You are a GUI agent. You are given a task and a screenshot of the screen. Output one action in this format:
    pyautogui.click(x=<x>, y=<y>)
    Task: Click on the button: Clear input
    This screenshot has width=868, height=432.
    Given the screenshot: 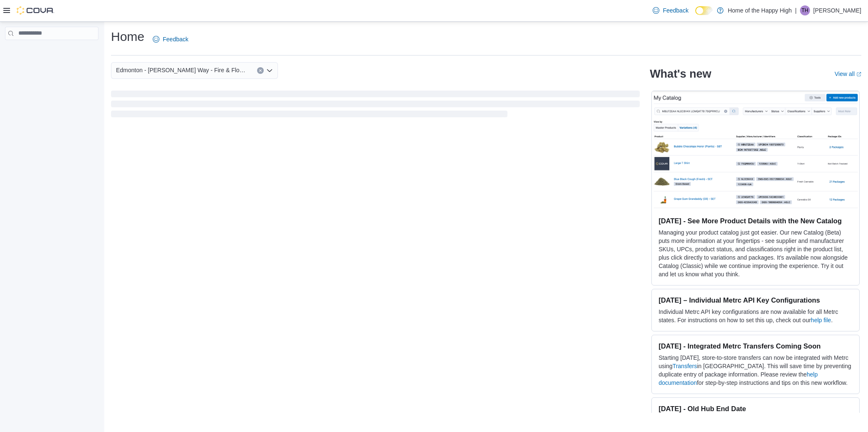 What is the action you would take?
    pyautogui.click(x=260, y=71)
    